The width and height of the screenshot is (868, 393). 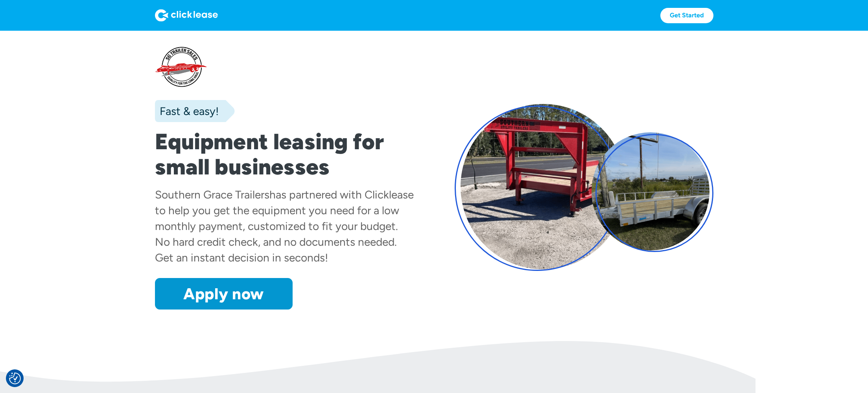 I want to click on img: Revisit consent button, so click(x=15, y=378).